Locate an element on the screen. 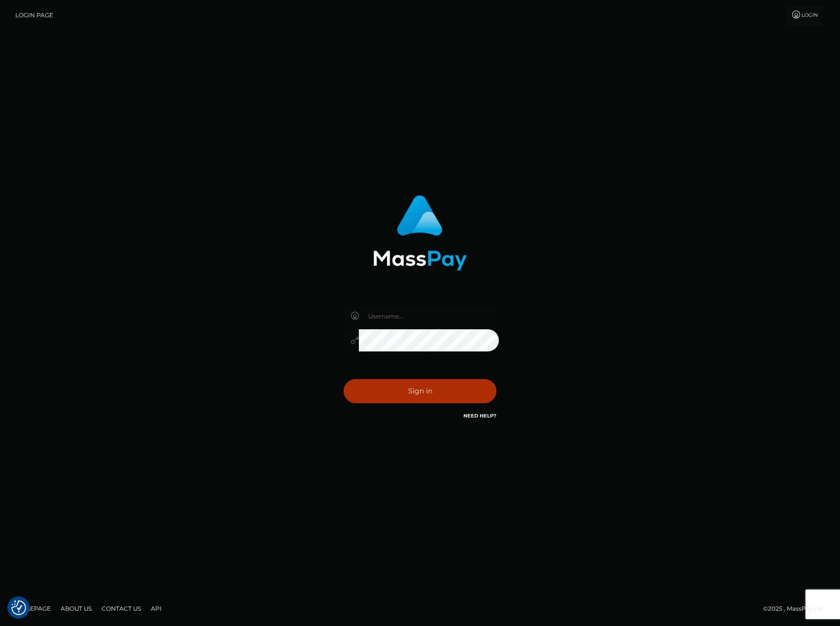 Image resolution: width=840 pixels, height=626 pixels. a: Login Page is located at coordinates (34, 15).